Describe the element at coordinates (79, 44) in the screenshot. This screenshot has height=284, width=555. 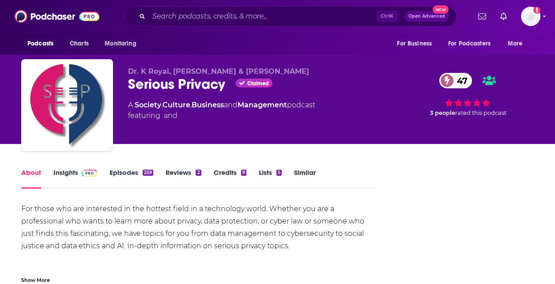
I see `a: Charts` at that location.